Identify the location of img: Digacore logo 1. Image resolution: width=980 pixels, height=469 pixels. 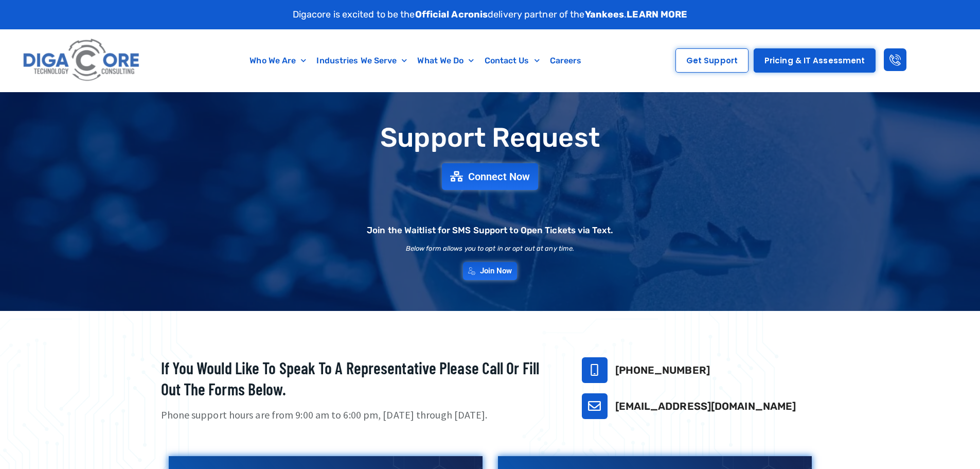
(82, 60).